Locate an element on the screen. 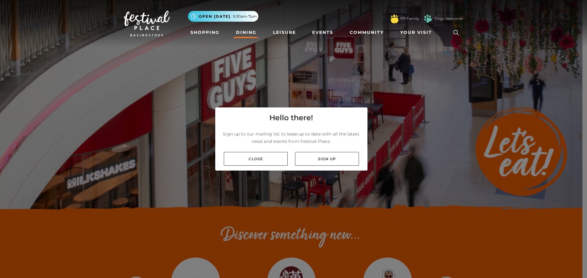 This screenshot has width=587, height=278. img: Festival Place Logo is located at coordinates (147, 24).